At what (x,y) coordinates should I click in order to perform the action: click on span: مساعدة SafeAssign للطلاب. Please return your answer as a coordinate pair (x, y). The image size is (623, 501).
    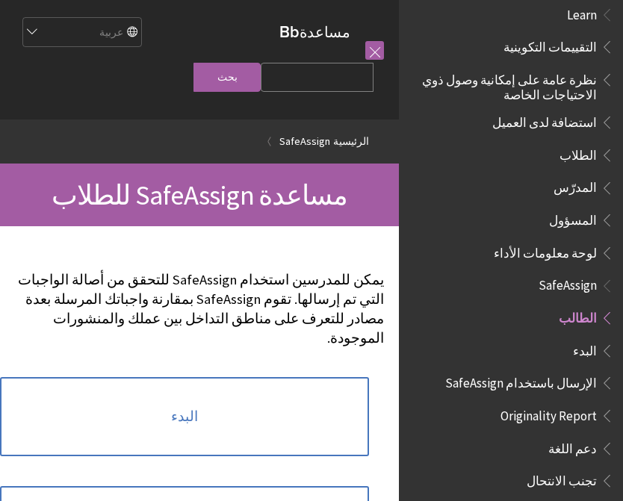
    Looking at the image, I should click on (199, 195).